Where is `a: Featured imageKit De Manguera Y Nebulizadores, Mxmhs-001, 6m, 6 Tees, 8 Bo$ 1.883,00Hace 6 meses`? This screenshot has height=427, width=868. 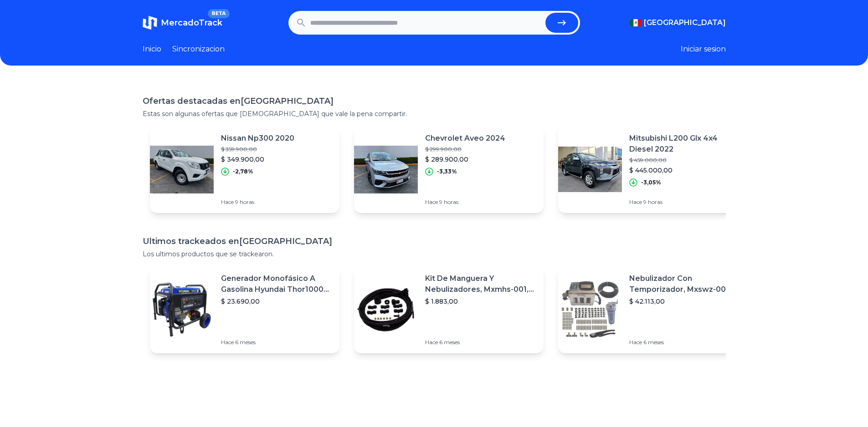
a: Featured imageKit De Manguera Y Nebulizadores, Mxmhs-001, 6m, 6 Tees, 8 Bo$ 1.883,00Hace 6 meses is located at coordinates (449, 310).